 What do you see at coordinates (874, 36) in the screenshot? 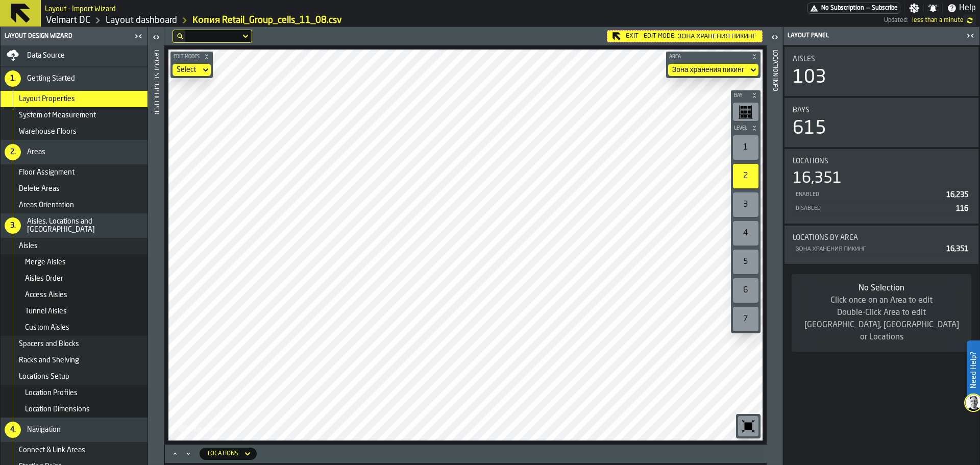
I see `div: Layout panel` at bounding box center [874, 36].